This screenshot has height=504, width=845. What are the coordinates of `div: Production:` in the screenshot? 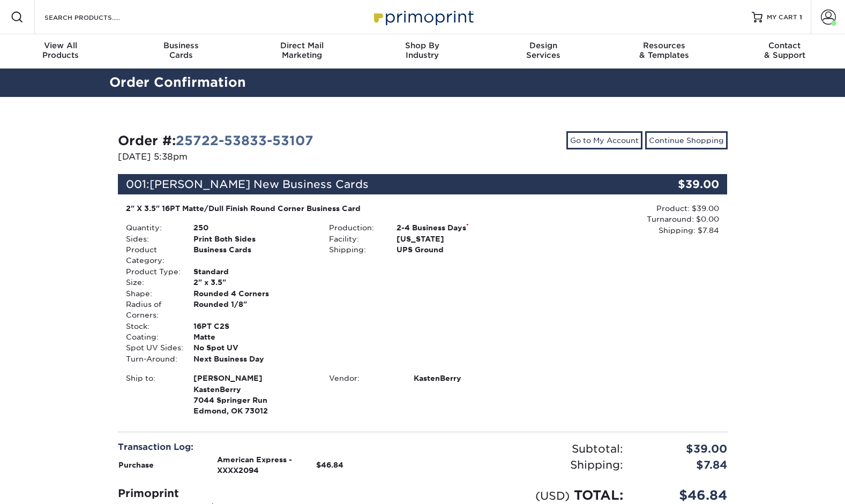 It's located at (354, 228).